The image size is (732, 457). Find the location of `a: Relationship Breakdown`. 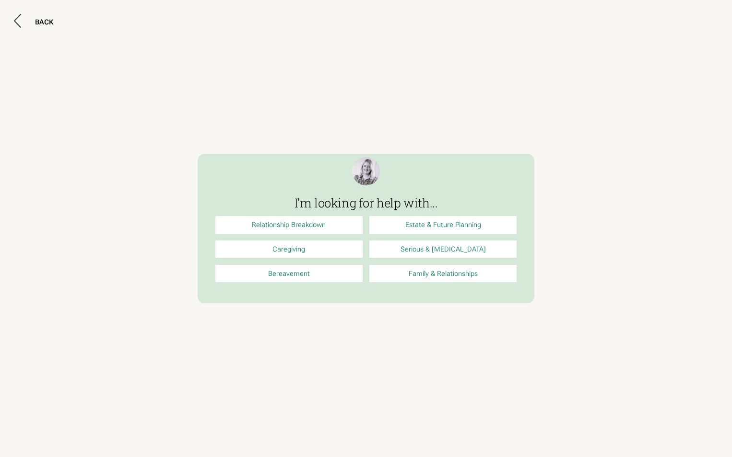

a: Relationship Breakdown is located at coordinates (289, 225).